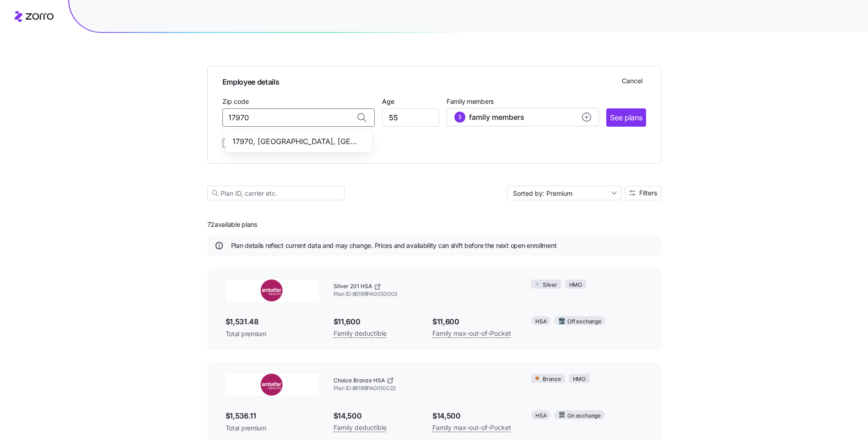 The height and width of the screenshot is (440, 868). I want to click on span: Employee details, so click(251, 81).